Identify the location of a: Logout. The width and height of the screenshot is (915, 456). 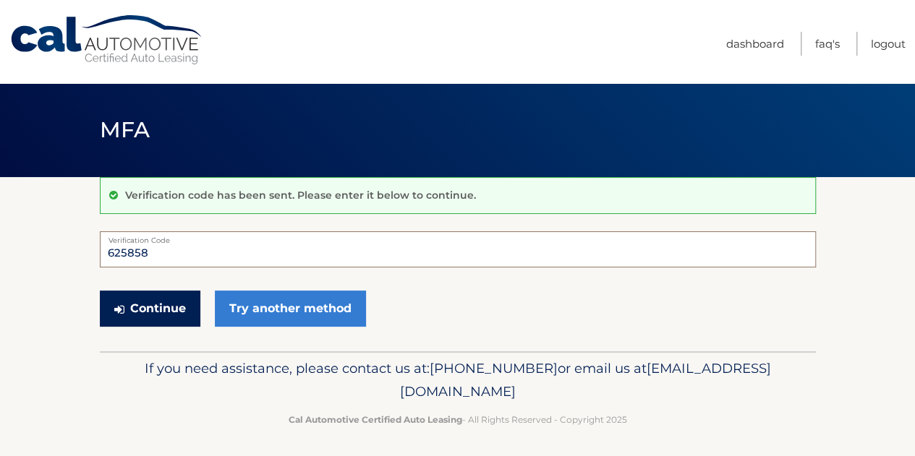
(888, 43).